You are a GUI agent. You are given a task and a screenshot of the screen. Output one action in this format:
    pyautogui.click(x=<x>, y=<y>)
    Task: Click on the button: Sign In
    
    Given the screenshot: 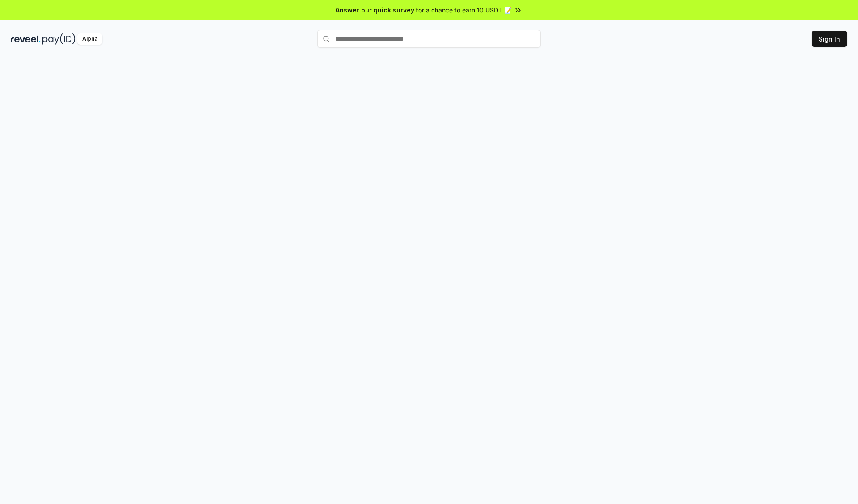 What is the action you would take?
    pyautogui.click(x=829, y=39)
    